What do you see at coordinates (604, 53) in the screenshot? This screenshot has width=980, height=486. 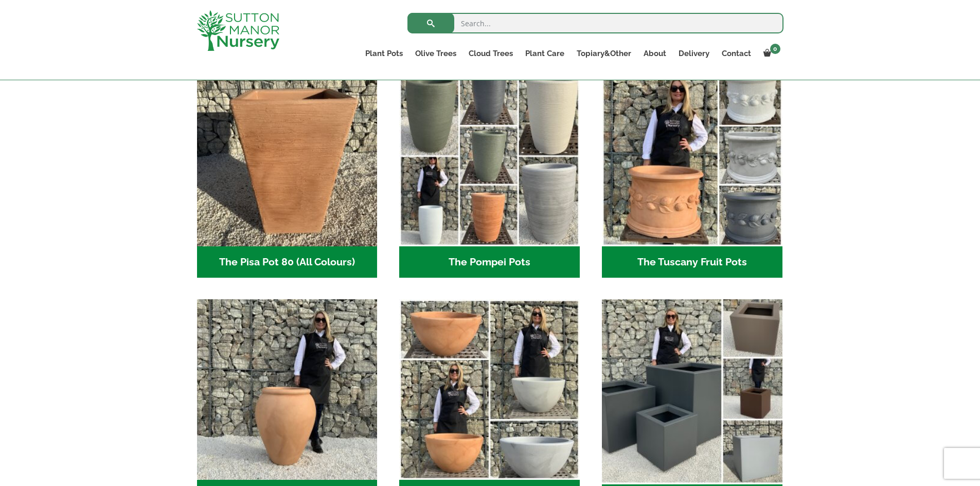 I see `a: Topiary&Other` at bounding box center [604, 53].